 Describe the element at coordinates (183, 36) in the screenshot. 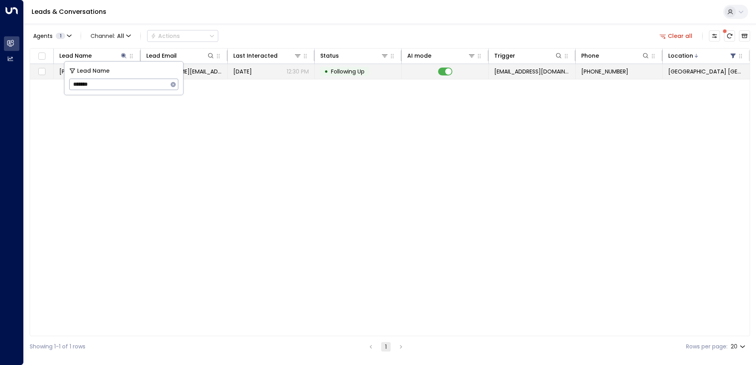

I see `div: Button group with a nested menu` at that location.